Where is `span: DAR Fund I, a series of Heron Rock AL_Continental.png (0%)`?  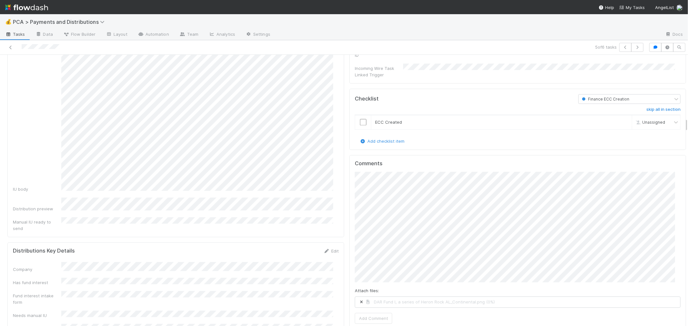 span: DAR Fund I, a series of Heron Rock AL_Continental.png (0%) is located at coordinates (517, 302).